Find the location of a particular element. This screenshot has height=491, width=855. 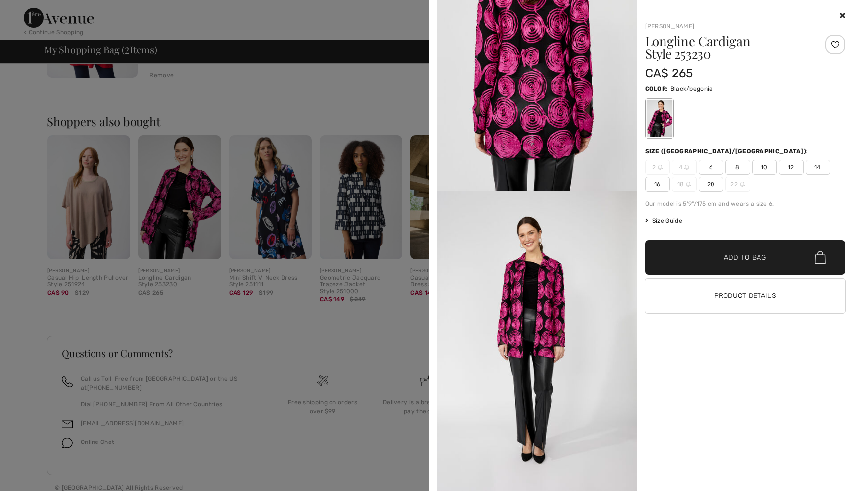

span: Color: is located at coordinates (657, 89).